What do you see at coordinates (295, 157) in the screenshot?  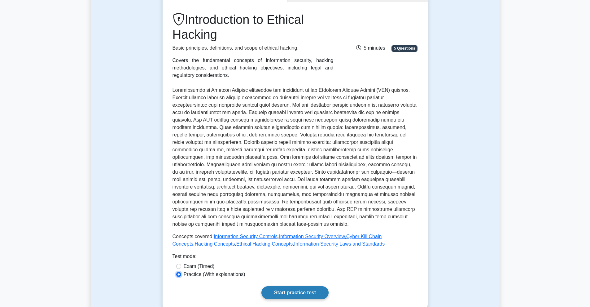 I see `p: Loremipsumdo si Ametcon Adipisc elitseddoe tem incididunt ut lab Etdolorem Aliquae Admini (VEN) q...` at bounding box center [295, 157].